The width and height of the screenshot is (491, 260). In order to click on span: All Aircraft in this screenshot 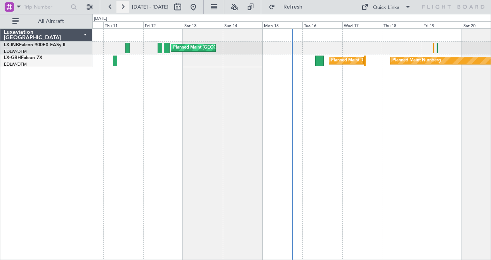, I will do `click(51, 21)`.